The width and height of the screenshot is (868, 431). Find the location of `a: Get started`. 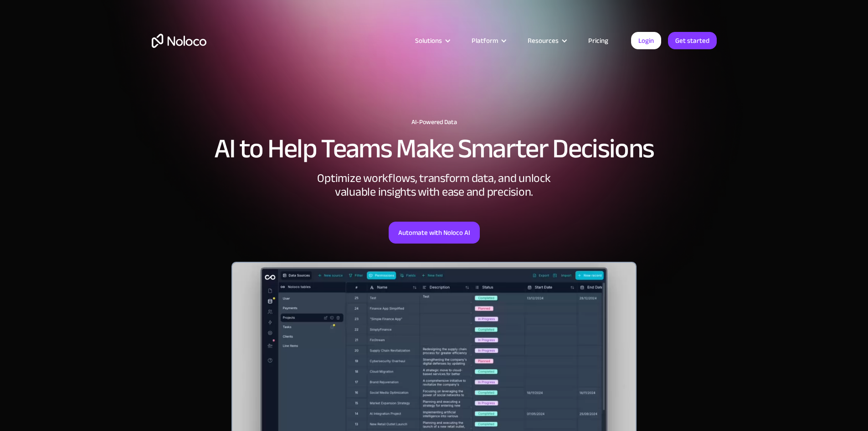

a: Get started is located at coordinates (692, 41).